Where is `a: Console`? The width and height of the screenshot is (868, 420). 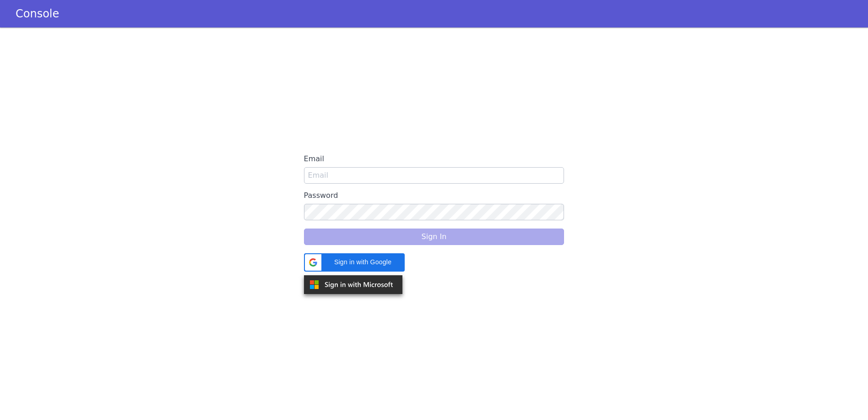 a: Console is located at coordinates (37, 14).